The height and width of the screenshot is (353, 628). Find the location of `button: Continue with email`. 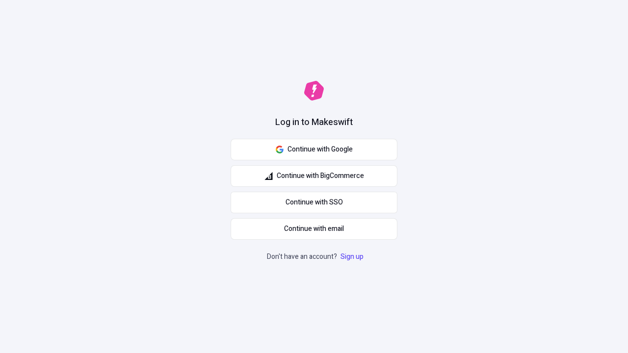

button: Continue with email is located at coordinates (314, 229).